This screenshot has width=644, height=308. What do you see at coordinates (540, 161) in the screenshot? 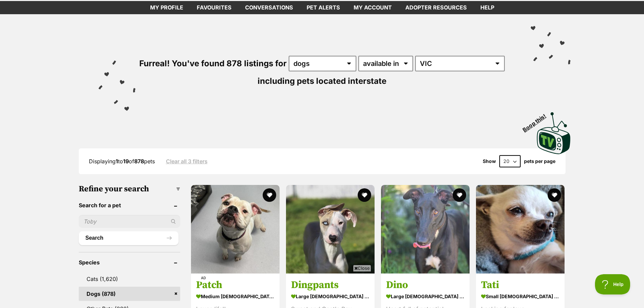
I see `label: pets per page` at bounding box center [540, 161].